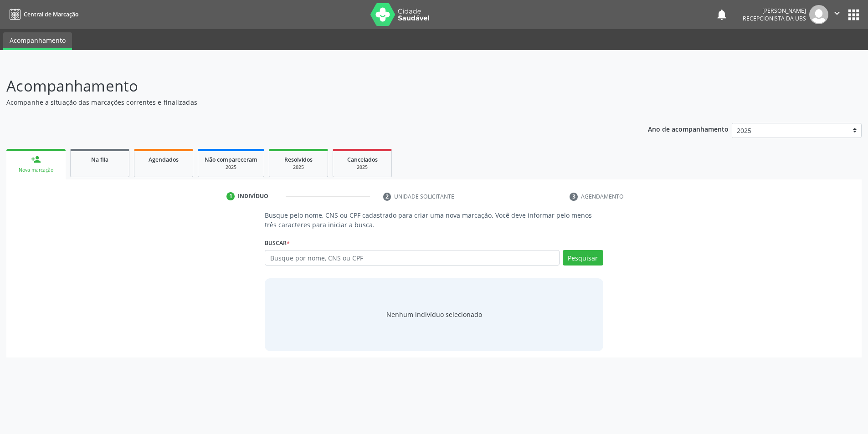 This screenshot has height=434, width=868. I want to click on button: notifications, so click(722, 15).